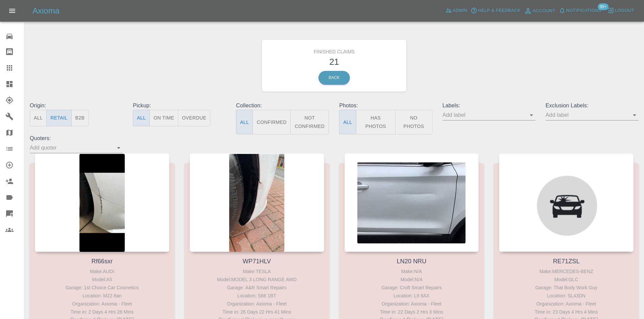  Describe the element at coordinates (282, 106) in the screenshot. I see `p: Collection:` at that location.